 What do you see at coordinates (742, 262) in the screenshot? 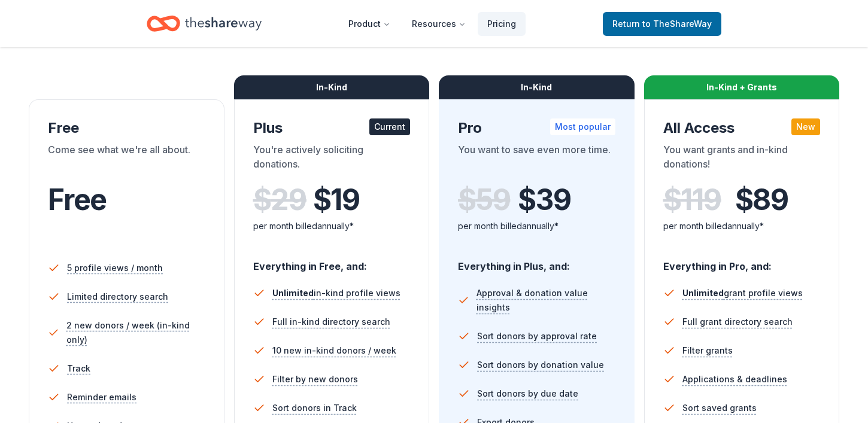
I see `div: Everything in Pro, and:` at bounding box center [742, 262].